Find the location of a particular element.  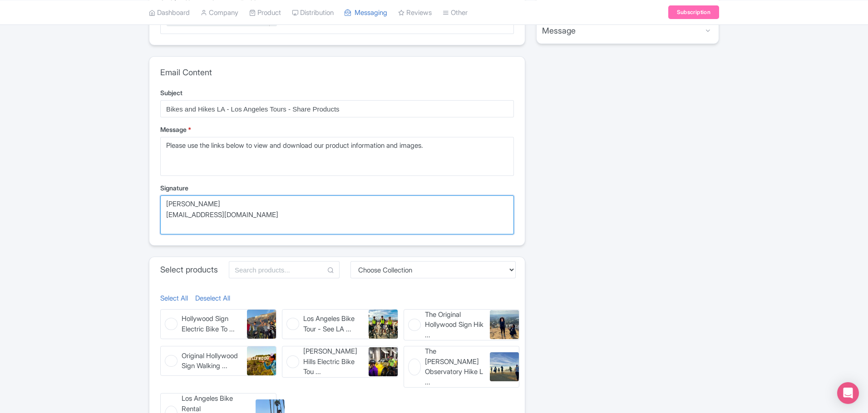

img: Hollywood Sign Electric Bike Tour (Los Angeles, CA) is located at coordinates (261, 324).